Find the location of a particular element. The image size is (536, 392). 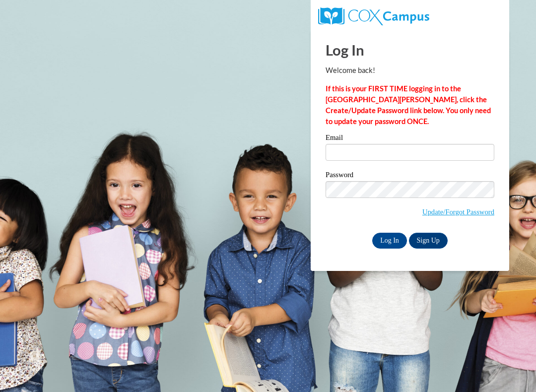

p: Welcome back! is located at coordinates (410, 71).